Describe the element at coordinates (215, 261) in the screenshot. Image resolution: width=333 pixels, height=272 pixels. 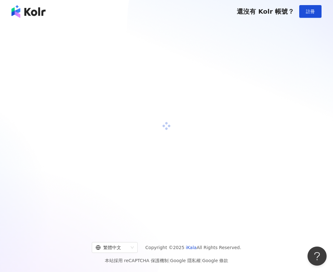
I see `a: Google 條款` at that location.